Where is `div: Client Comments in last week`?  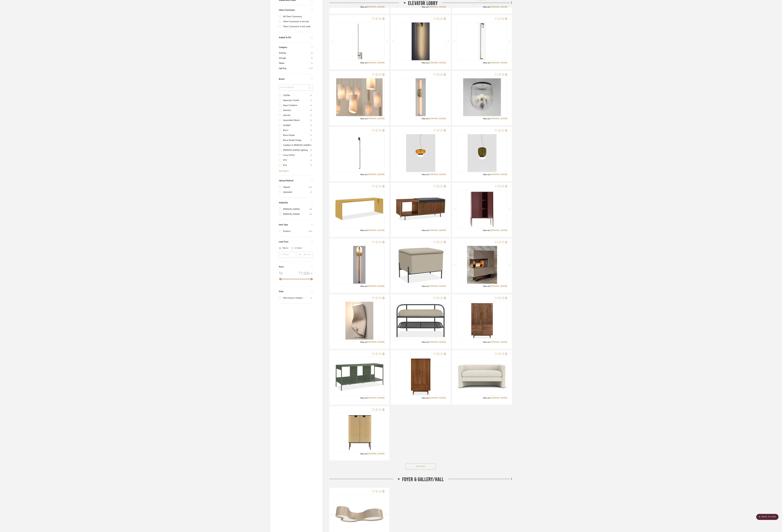 div: Client Comments in last week is located at coordinates (297, 27).